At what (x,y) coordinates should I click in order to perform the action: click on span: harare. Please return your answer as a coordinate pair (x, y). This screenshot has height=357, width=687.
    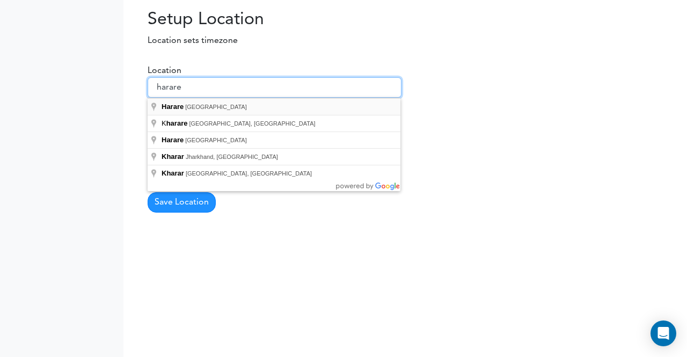
    Looking at the image, I should click on (177, 123).